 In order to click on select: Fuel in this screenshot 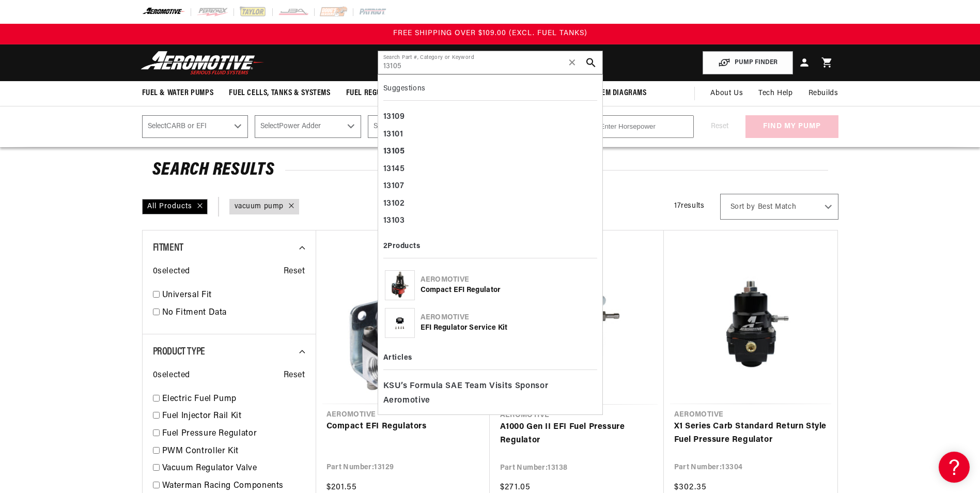, I will do `click(422, 126)`.